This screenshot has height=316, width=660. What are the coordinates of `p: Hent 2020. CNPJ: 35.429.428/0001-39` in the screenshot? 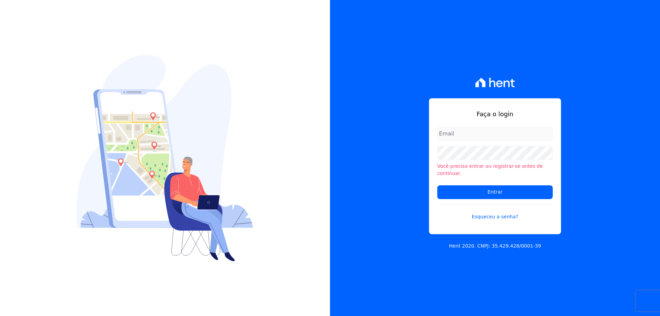 It's located at (495, 246).